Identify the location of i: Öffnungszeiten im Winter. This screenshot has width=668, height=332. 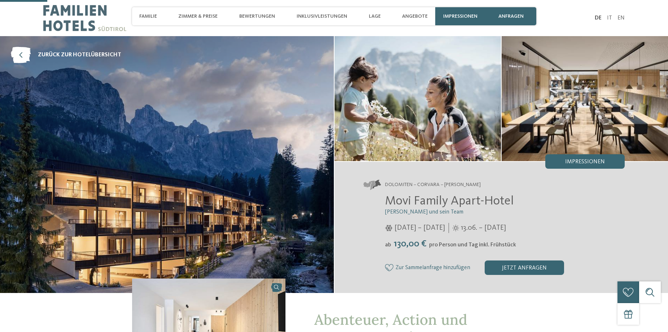
(389, 228).